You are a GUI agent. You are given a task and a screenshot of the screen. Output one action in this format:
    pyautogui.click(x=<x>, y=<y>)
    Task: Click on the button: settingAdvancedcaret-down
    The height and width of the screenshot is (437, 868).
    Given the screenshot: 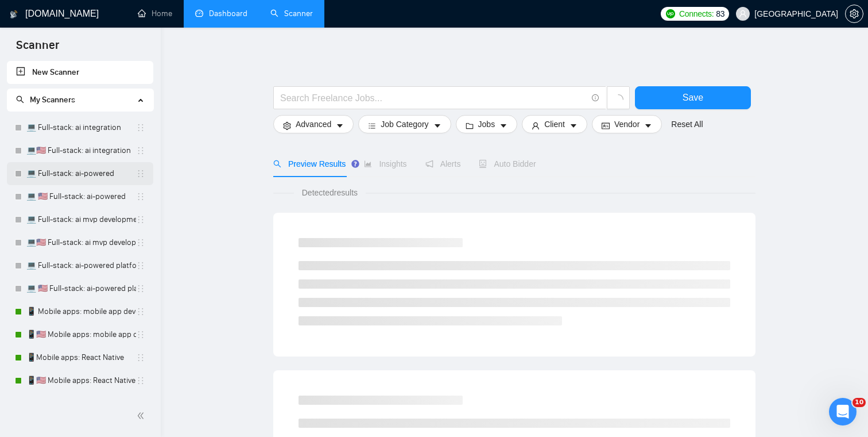 What is the action you would take?
    pyautogui.click(x=314, y=124)
    